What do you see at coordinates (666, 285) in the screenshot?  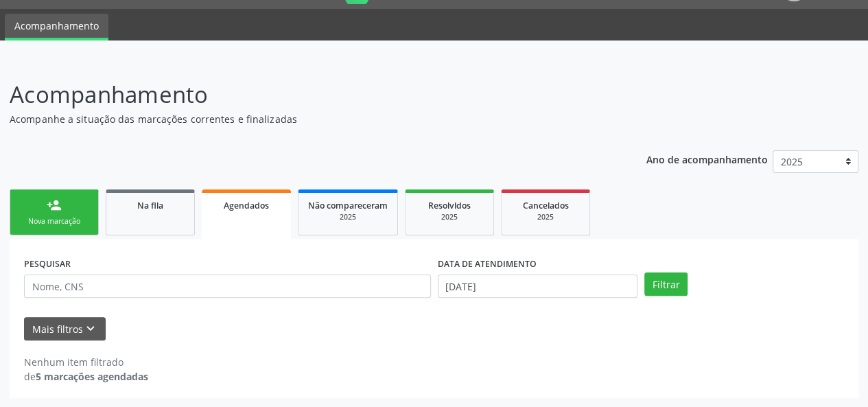 I see `button: Filtrar` at bounding box center [666, 285].